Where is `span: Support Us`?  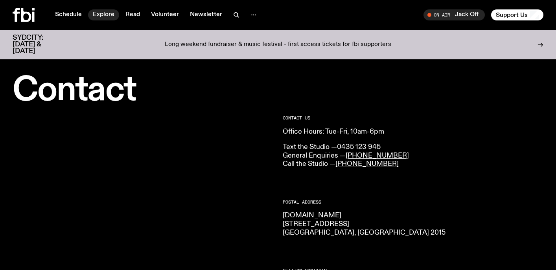
span: Support Us is located at coordinates (511, 15).